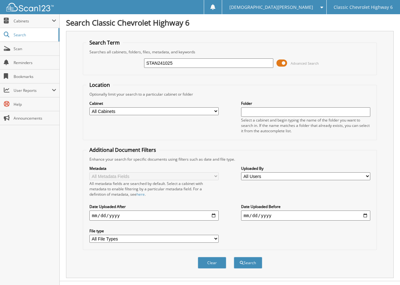 This screenshot has width=400, height=285. I want to click on div: Enhance your search for specific documents using filters such as date and file type., so click(229, 159).